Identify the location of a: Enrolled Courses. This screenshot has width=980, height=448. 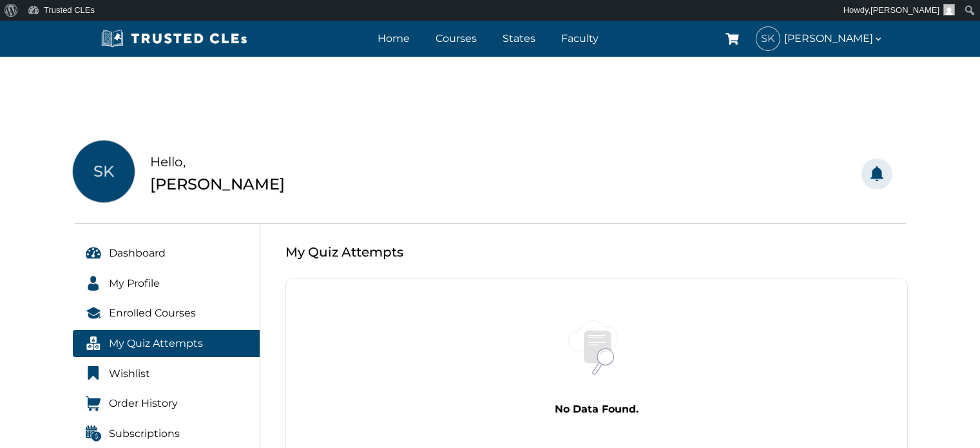
(166, 314).